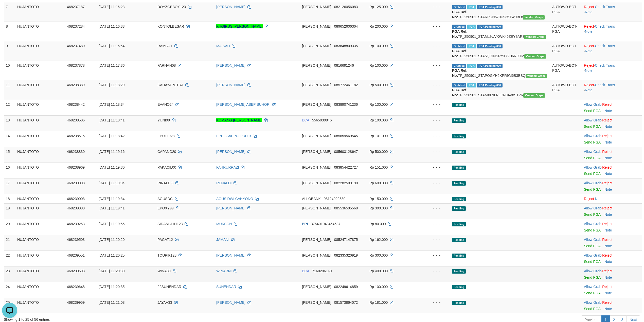  What do you see at coordinates (224, 224) in the screenshot?
I see `a: MUKSON` at bounding box center [224, 224].